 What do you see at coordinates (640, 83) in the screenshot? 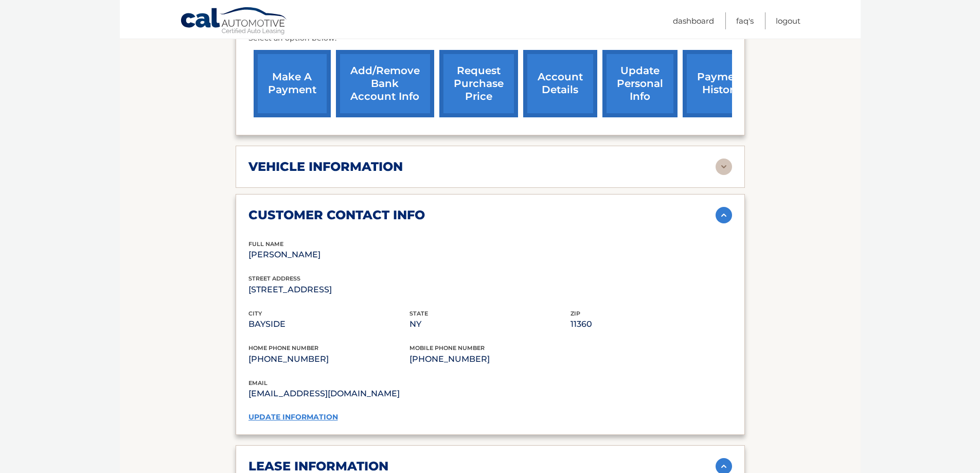
I see `a: update personal info` at bounding box center [640, 83].